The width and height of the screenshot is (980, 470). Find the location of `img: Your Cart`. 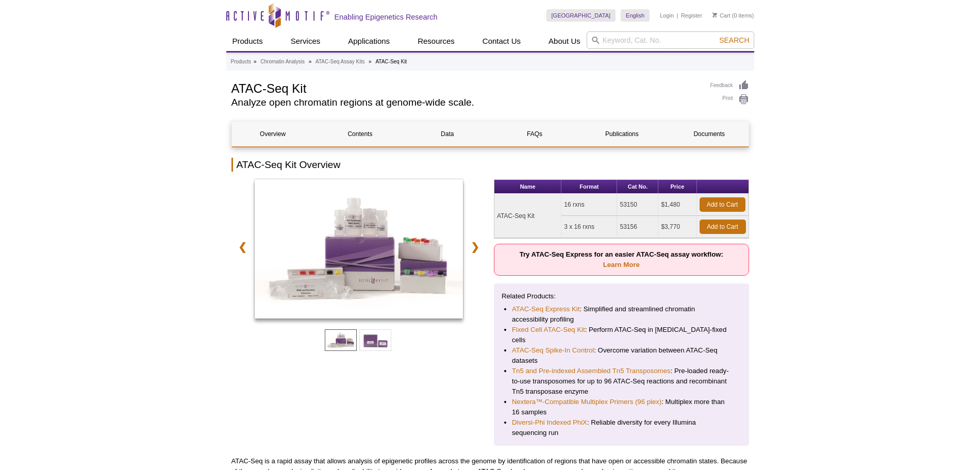

img: Your Cart is located at coordinates (715, 15).